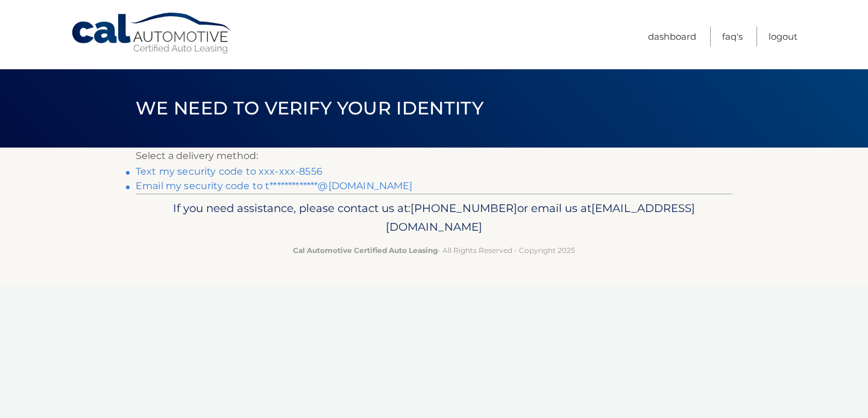 The width and height of the screenshot is (868, 418). I want to click on a: FAQ's, so click(732, 36).